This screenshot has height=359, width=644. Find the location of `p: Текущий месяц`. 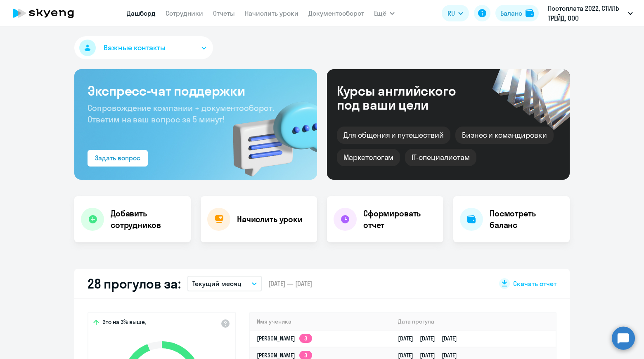

p: Текущий месяц is located at coordinates (216, 284).